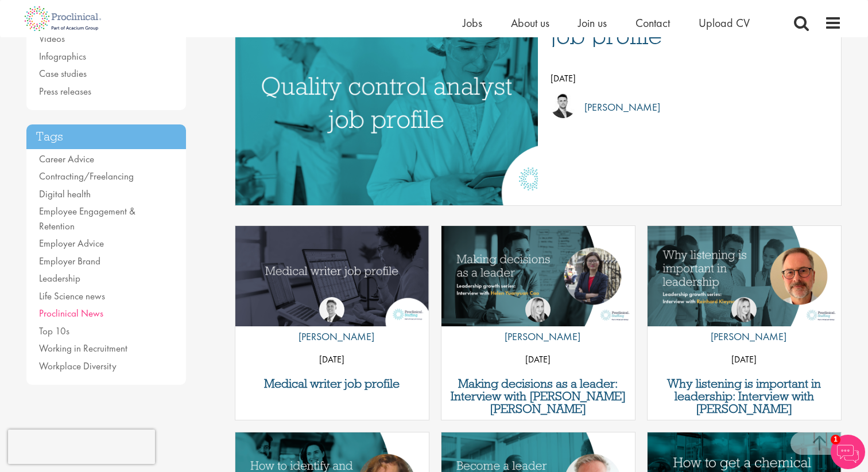 The image size is (868, 472). Describe the element at coordinates (472, 23) in the screenshot. I see `span: Jobs` at that location.